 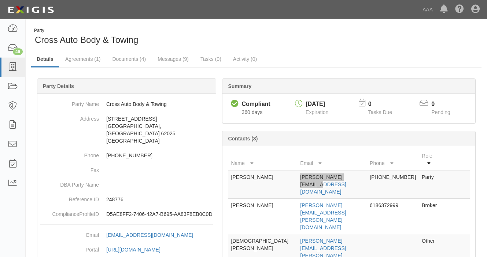 I want to click on i: Compliant, so click(x=234, y=104).